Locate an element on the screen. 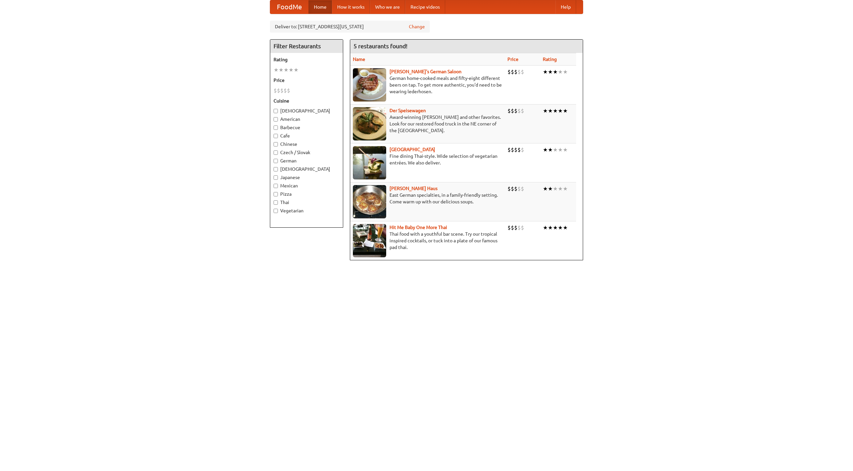  p: German home-cooked meals and fifty-eight different beers on tap. To get more authentic, you'd nee... is located at coordinates (427, 85).